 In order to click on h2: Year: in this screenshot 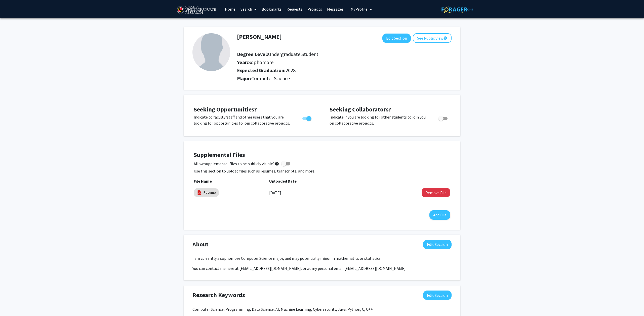, I will do `click(333, 62)`.